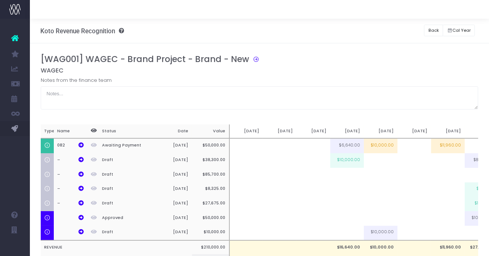  What do you see at coordinates (116, 247) in the screenshot?
I see `th: REVENUE` at bounding box center [116, 247].